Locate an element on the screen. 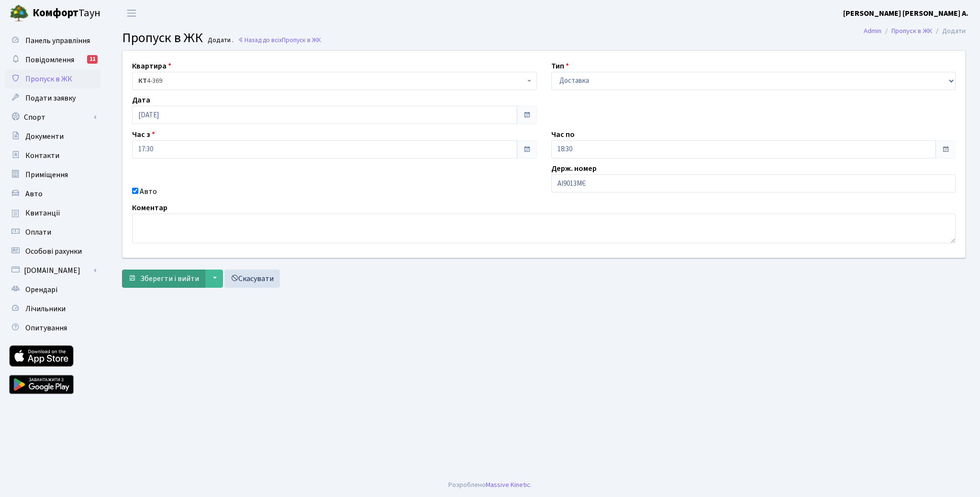  a: Контакти is located at coordinates (53, 155).